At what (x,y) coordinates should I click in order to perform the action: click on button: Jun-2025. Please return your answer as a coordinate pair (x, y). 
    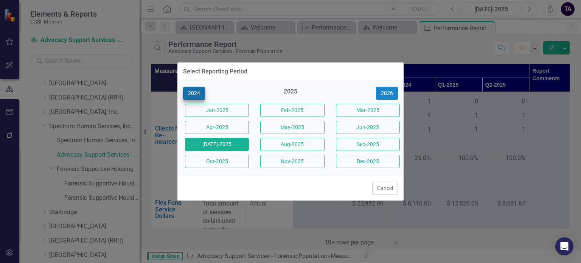
    Looking at the image, I should click on (368, 127).